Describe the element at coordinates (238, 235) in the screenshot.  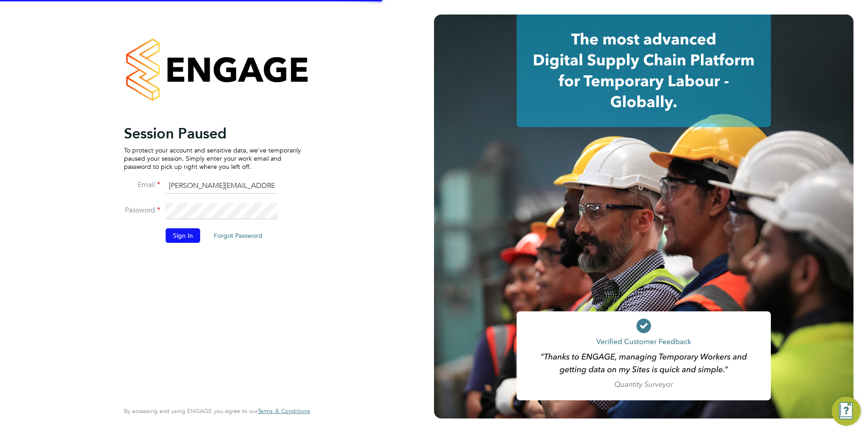
I see `button: Forgot Password` at that location.